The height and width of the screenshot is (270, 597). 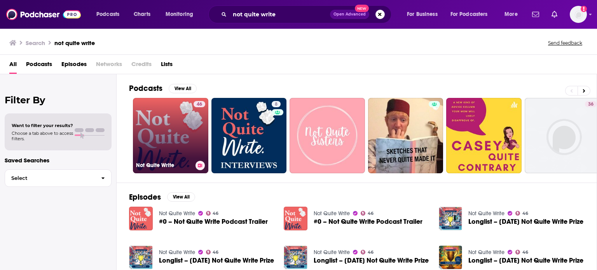 I want to click on a: EpisodesView All, so click(x=162, y=197).